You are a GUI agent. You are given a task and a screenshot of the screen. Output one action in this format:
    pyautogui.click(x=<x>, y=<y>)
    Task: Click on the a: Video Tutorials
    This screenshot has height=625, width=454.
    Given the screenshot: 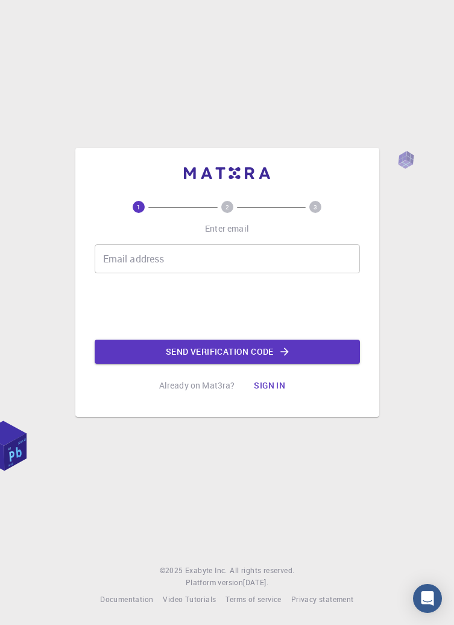 What is the action you would take?
    pyautogui.click(x=189, y=600)
    